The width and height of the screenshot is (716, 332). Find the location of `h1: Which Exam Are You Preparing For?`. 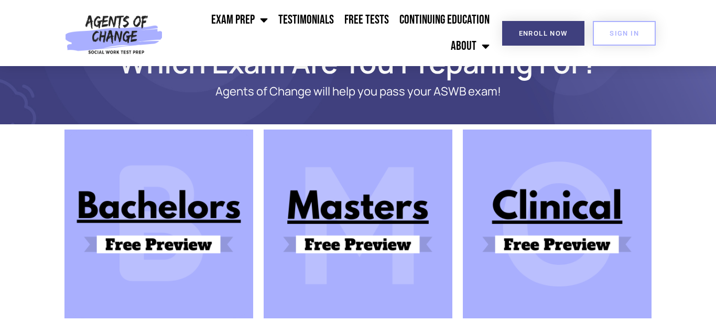

h1: Which Exam Are You Preparing For? is located at coordinates (358, 62).